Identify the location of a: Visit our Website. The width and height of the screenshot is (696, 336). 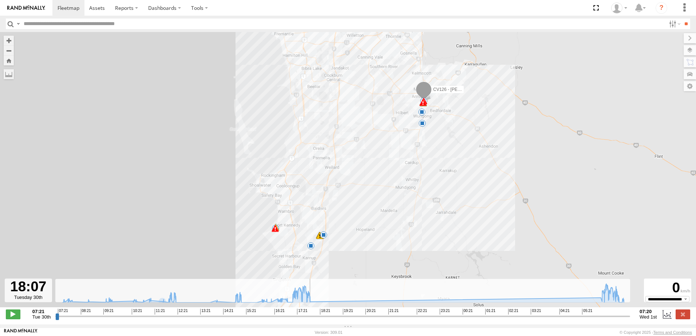
(21, 333).